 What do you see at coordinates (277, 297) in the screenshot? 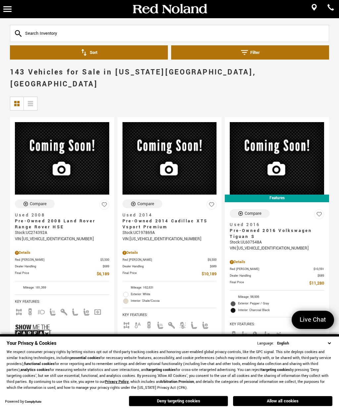
I see `li: Mileage: 98,906` at bounding box center [277, 297].